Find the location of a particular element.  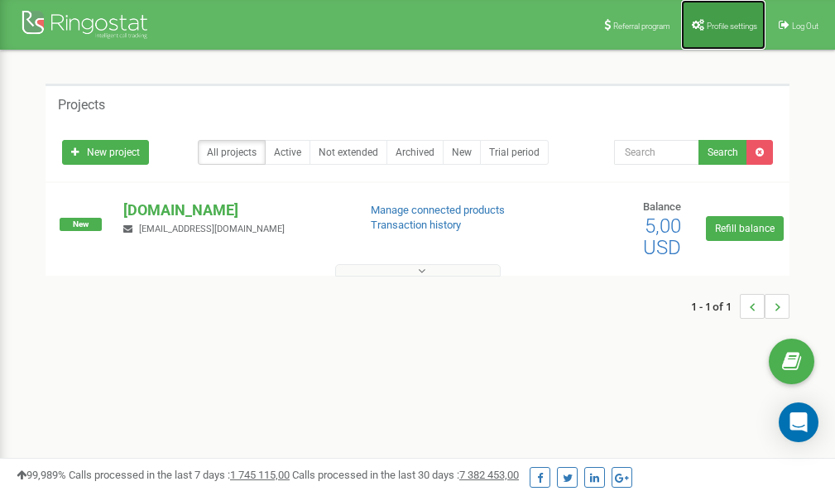

span: 99,989% is located at coordinates (41, 474).